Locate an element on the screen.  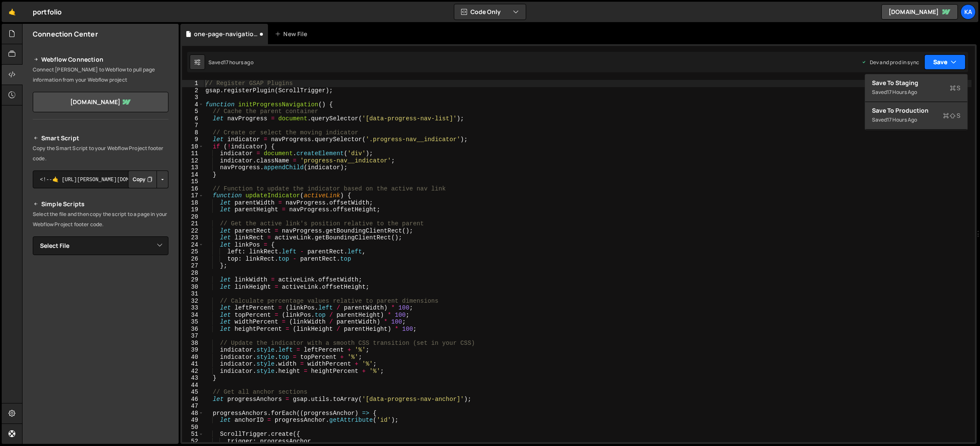
div: 51 is located at coordinates (193, 434).